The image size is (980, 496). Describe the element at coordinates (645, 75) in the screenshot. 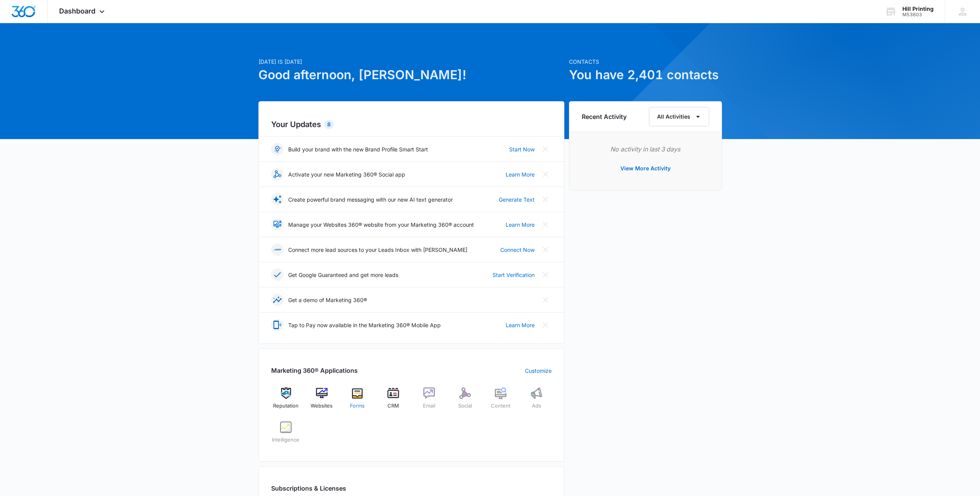

I see `h1: You have 2,401 contacts` at that location.